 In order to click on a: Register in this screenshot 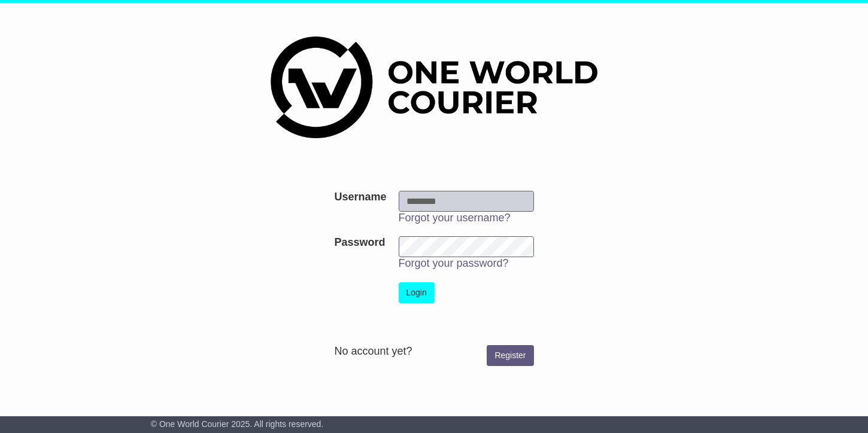, I will do `click(510, 355)`.